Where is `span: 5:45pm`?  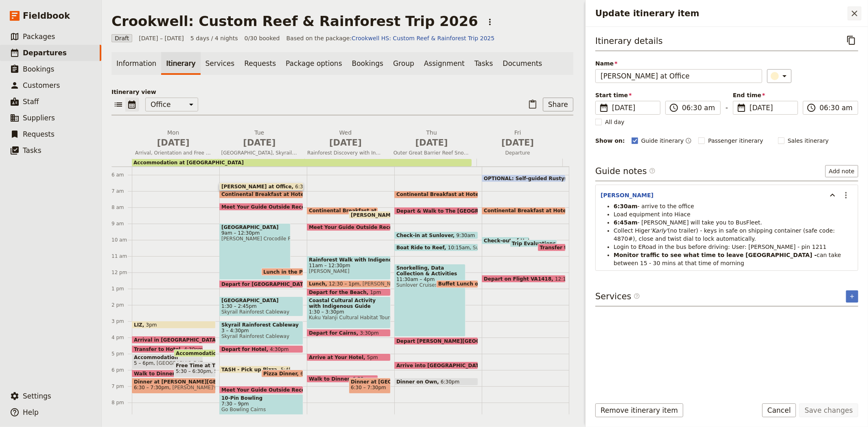 span: 5:45pm is located at coordinates (290, 369).